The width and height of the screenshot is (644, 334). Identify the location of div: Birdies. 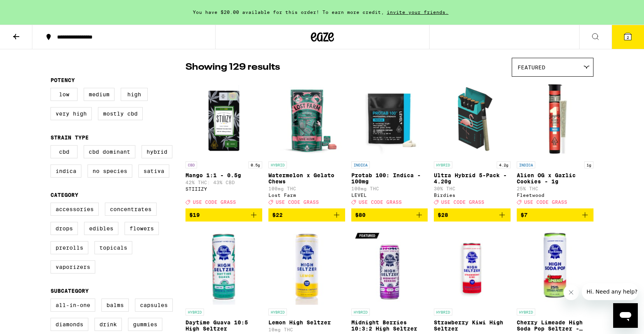
(472, 195).